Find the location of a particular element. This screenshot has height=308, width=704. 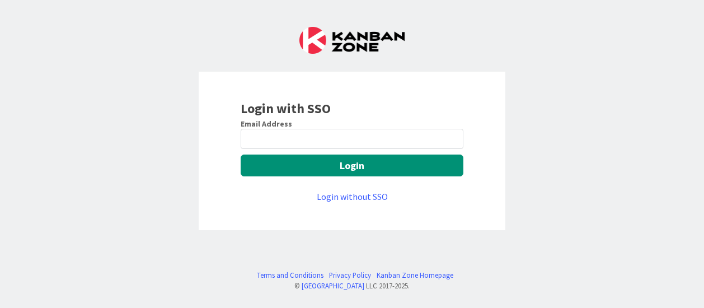

div: © LLC 2017- 2025 . is located at coordinates (352, 285).